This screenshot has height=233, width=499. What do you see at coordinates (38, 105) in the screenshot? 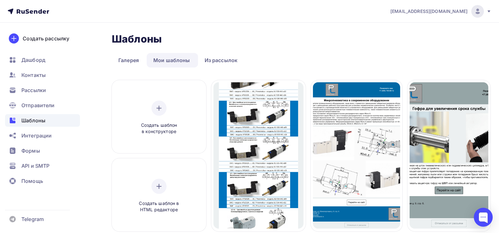
I see `span: Отправители` at bounding box center [38, 105].